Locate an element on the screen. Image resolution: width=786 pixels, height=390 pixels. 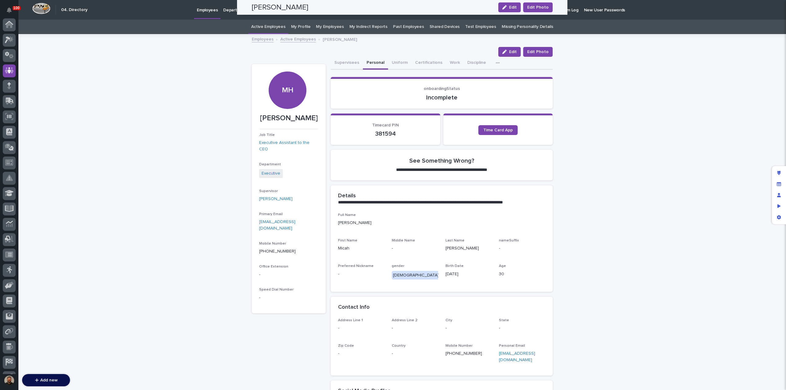
span: Time Card App is located at coordinates (498, 130).